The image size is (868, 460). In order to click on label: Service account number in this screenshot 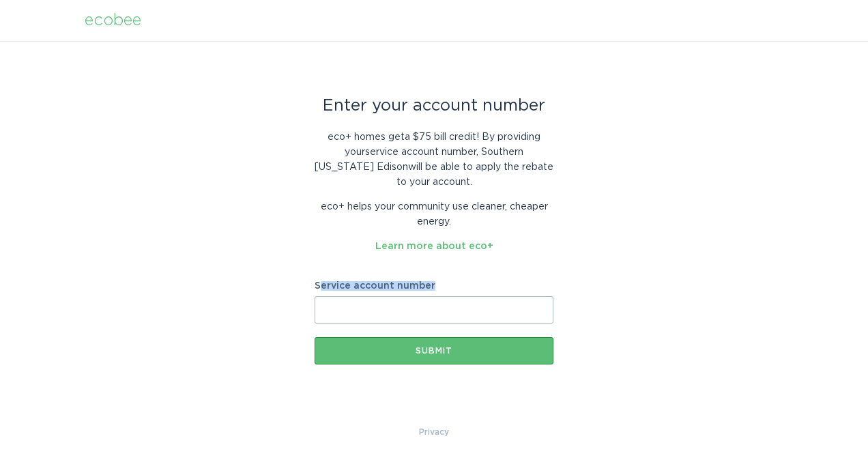, I will do `click(434, 286)`.